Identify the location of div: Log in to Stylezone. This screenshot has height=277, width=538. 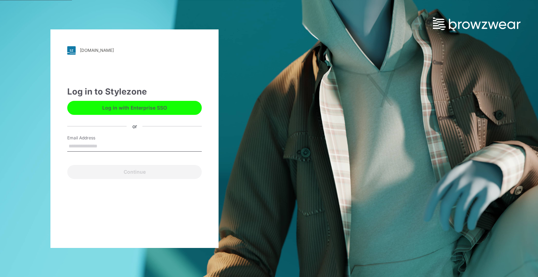
(135, 92).